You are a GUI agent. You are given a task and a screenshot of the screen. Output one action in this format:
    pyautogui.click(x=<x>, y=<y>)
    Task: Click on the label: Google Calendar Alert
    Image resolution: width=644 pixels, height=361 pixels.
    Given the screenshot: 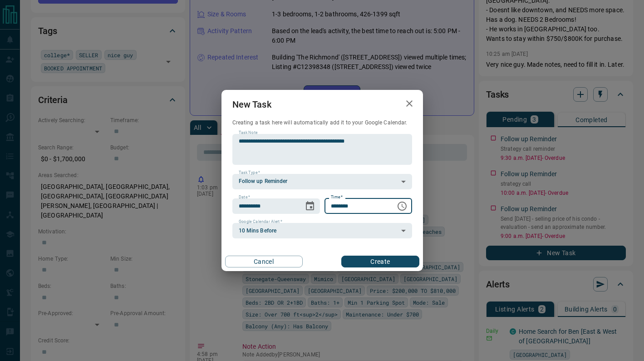 What is the action you would take?
    pyautogui.click(x=260, y=221)
    